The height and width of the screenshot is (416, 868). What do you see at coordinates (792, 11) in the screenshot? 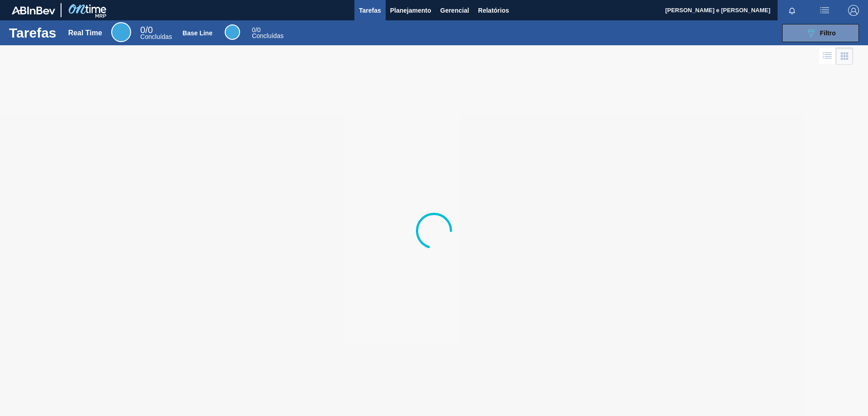
I see `button: Notificações` at bounding box center [792, 11].